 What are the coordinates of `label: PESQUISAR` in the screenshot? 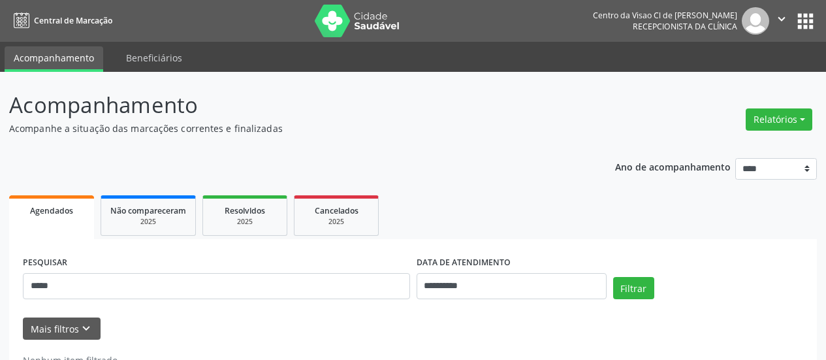 It's located at (45, 262).